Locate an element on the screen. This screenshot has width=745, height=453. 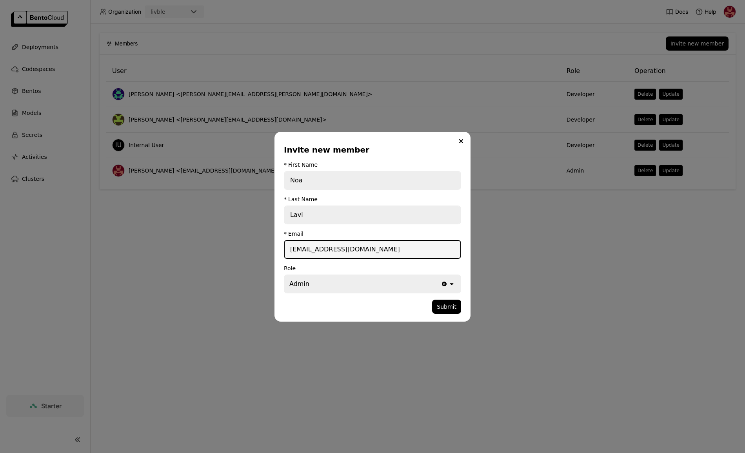
div: Email is located at coordinates (295, 234).